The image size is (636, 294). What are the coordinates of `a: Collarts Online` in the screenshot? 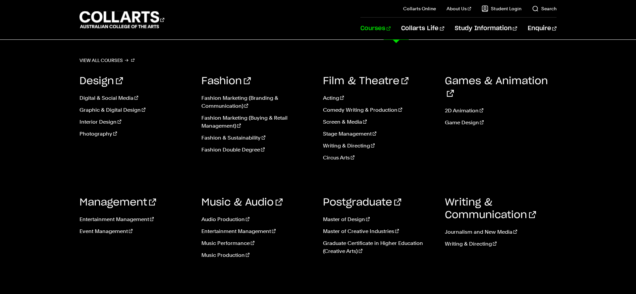 It's located at (419, 9).